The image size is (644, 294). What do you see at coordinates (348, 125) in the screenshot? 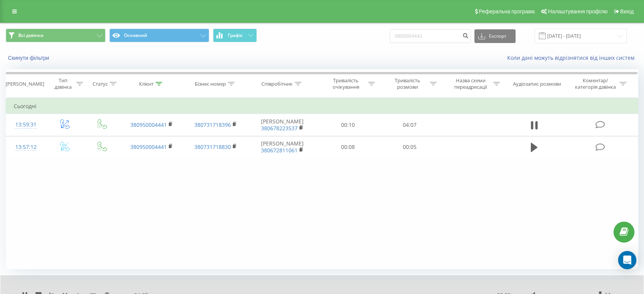
I see `td: 00:10` at bounding box center [348, 125].